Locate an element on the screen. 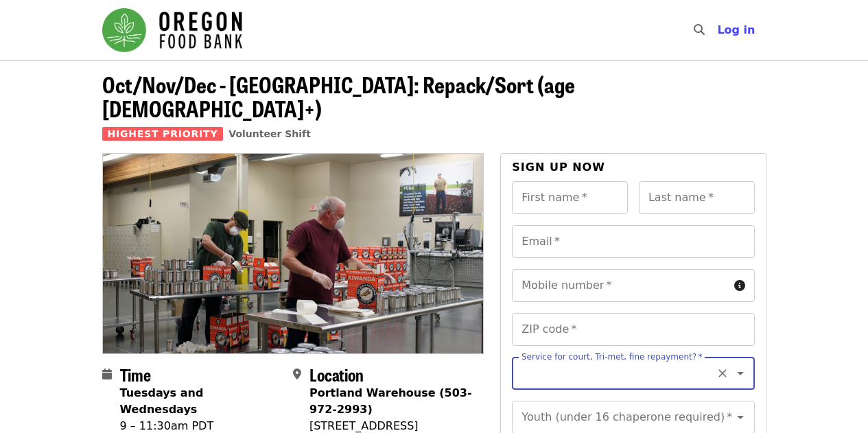 This screenshot has width=868, height=433. input: ZIP code is located at coordinates (633, 330).